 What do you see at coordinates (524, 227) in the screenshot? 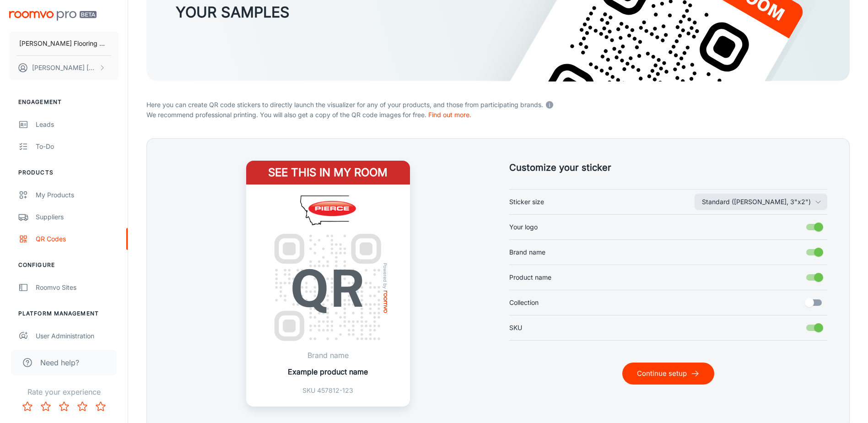
I see `span: Your logo` at bounding box center [524, 227].